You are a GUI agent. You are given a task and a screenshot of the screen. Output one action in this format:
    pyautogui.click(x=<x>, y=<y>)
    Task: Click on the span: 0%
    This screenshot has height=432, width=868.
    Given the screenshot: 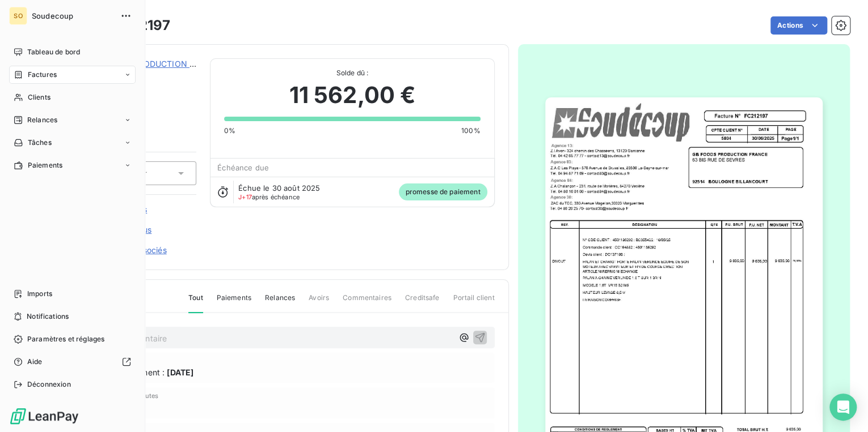 What is the action you would take?
    pyautogui.click(x=229, y=131)
    